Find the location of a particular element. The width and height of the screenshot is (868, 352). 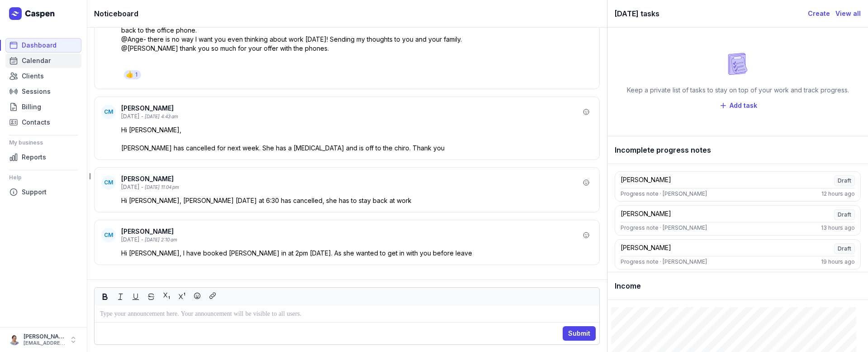

div: Income is located at coordinates (738, 286).